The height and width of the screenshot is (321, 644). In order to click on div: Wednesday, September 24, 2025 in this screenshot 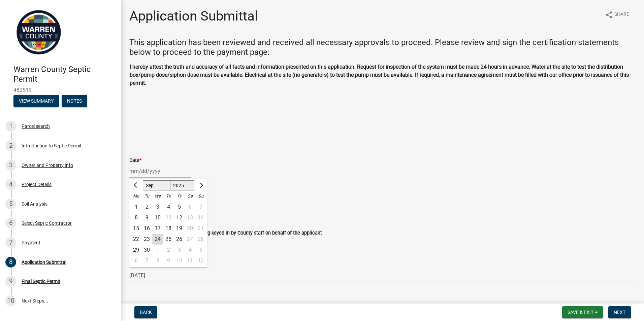, I will do `click(158, 239)`.